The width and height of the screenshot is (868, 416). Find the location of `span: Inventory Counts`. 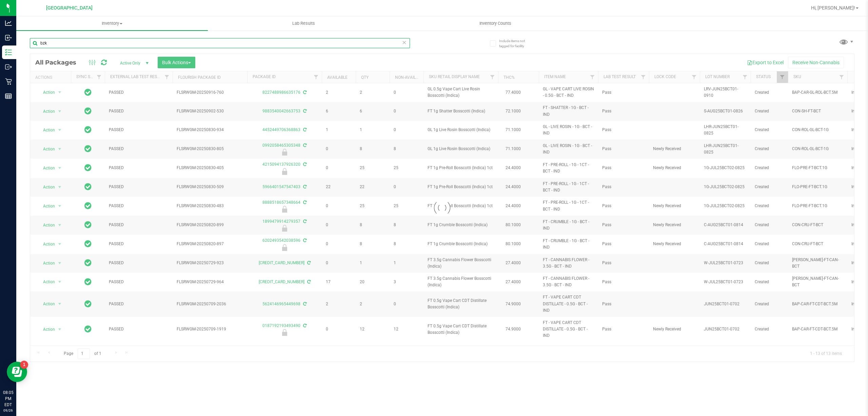

span: Inventory Counts is located at coordinates (495, 23).